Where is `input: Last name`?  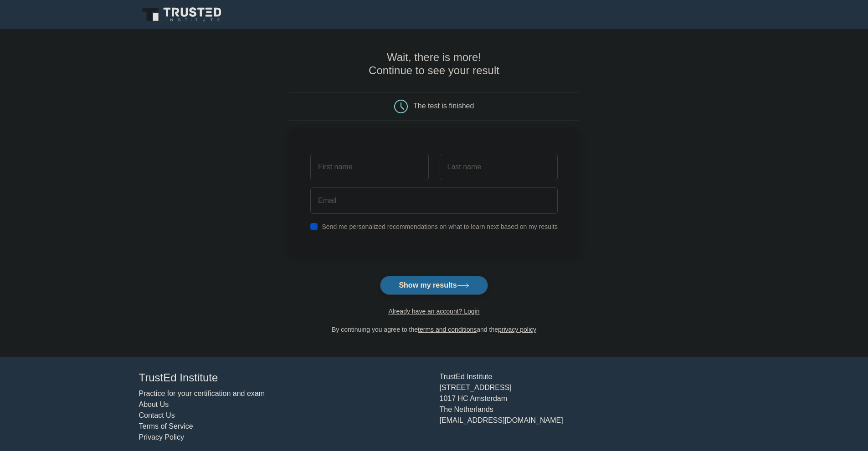 input: Last name is located at coordinates (499, 167).